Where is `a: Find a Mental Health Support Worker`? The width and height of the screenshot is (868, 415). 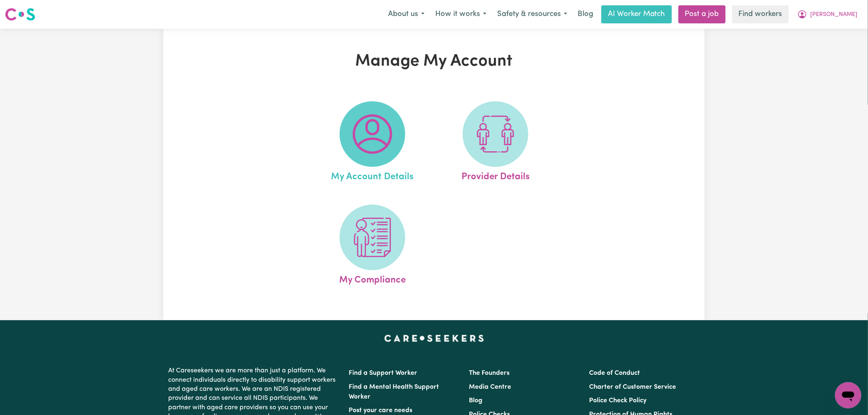
a: Find a Mental Health Support Worker is located at coordinates (394, 392).